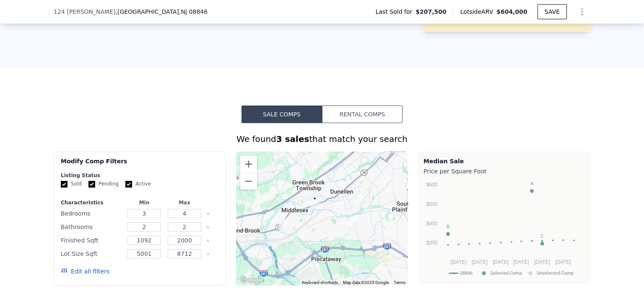  Describe the element at coordinates (92, 184) in the screenshot. I see `input: Pending` at that location.